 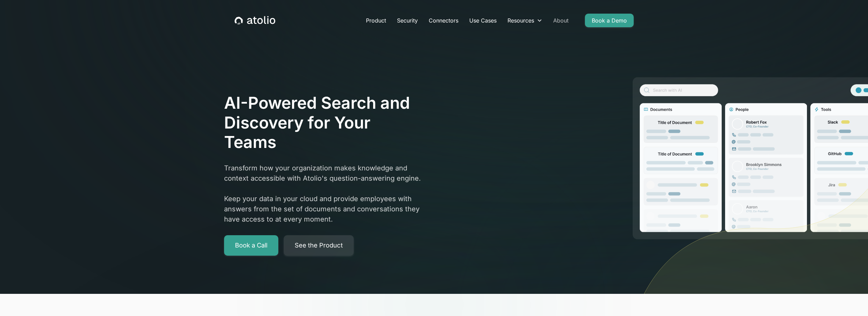 What do you see at coordinates (251, 246) in the screenshot?
I see `a: Book a Call` at bounding box center [251, 246].